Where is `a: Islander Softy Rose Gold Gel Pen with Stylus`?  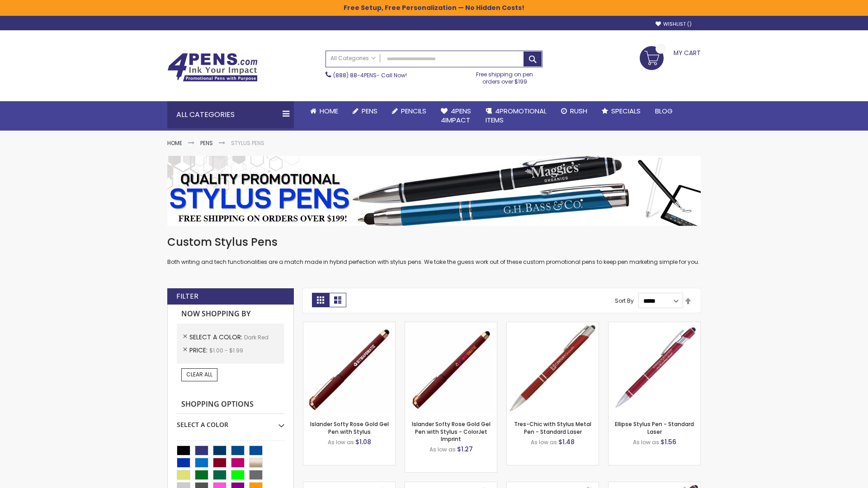
a: Islander Softy Rose Gold Gel Pen with Stylus is located at coordinates (349, 428).